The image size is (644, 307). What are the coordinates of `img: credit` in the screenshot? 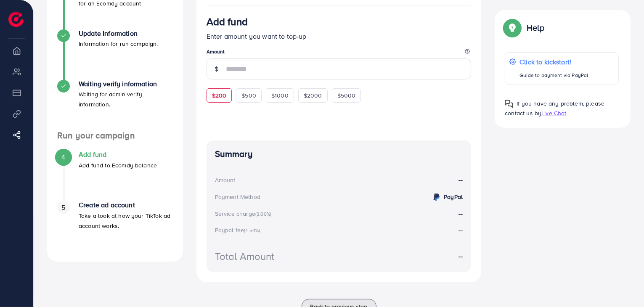 It's located at (437, 197).